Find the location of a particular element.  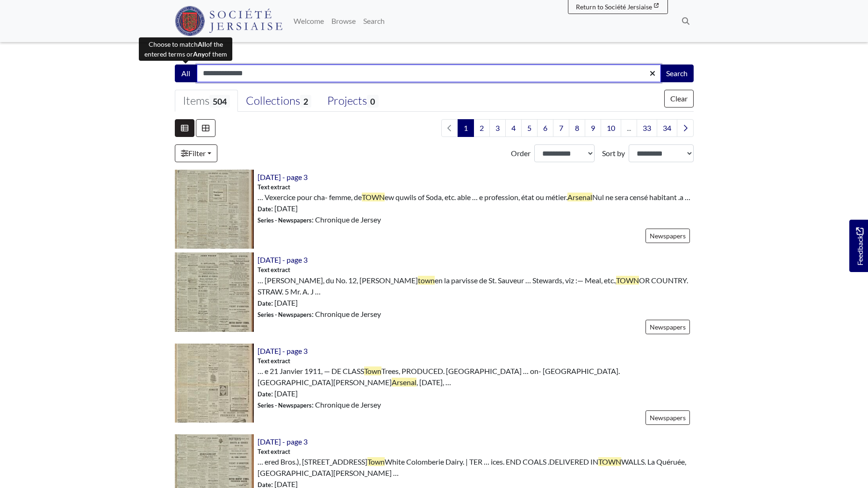

span: … Vexercice pour cha- femme, de ew quwils of Soda, etc. able … e profession, état ou métier. Nul ... is located at coordinates (474, 197).